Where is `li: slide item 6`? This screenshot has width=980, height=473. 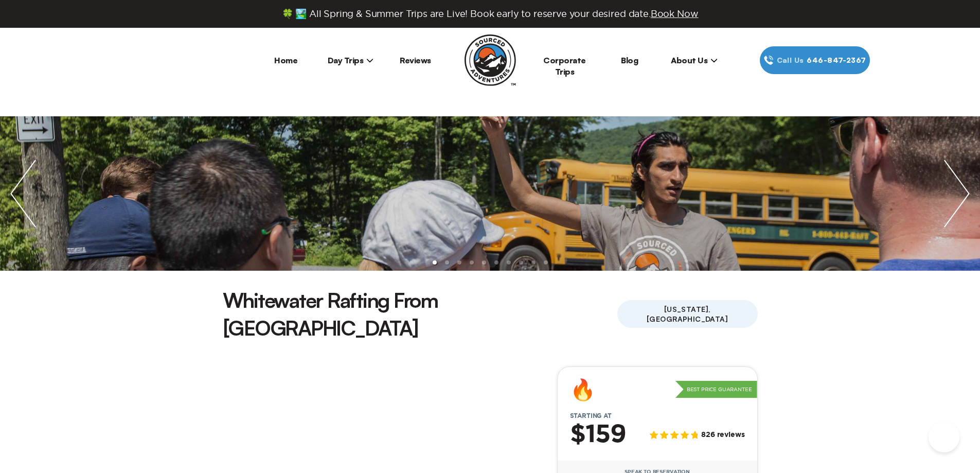 li: slide item 6 is located at coordinates (496, 263).